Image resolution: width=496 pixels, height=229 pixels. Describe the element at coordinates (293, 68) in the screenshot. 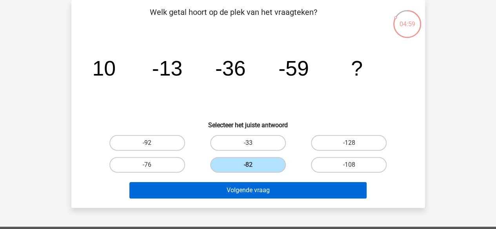

I see `tspan: -59` at that location.